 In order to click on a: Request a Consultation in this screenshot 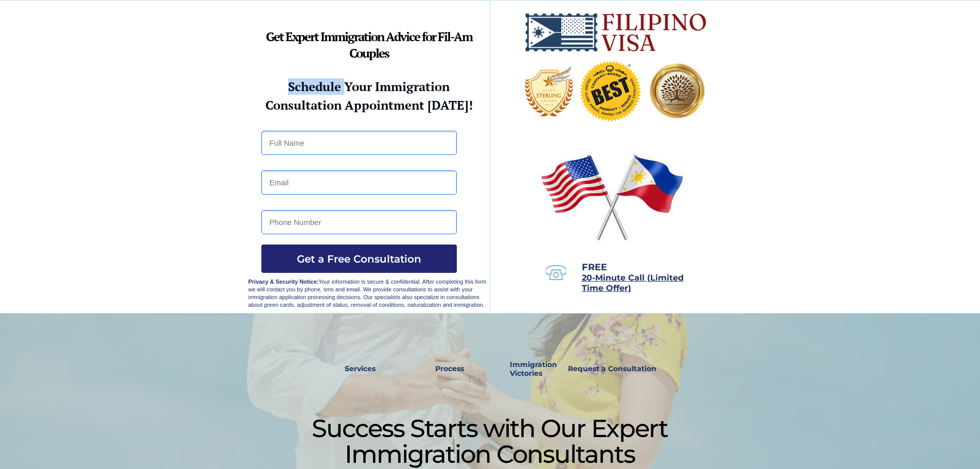, I will do `click(612, 369)`.